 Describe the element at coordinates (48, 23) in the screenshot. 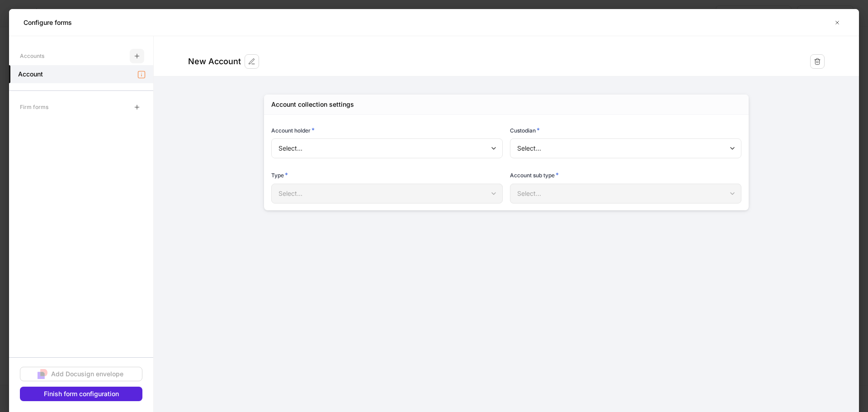

I see `h5: Configure forms` at that location.